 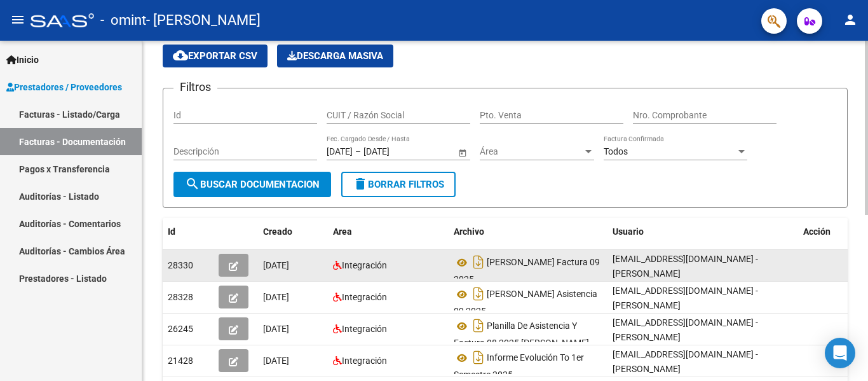 What do you see at coordinates (702, 231) in the screenshot?
I see `datatable-header-cell: Usuario` at bounding box center [702, 231].